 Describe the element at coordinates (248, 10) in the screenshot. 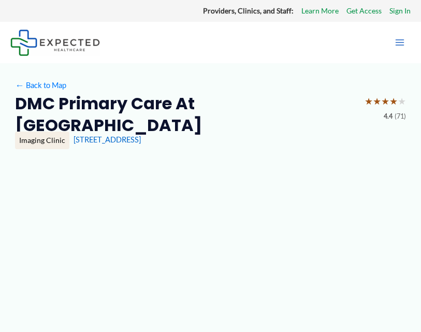

I see `strong: Providers, Clinics, and Staff:` at that location.